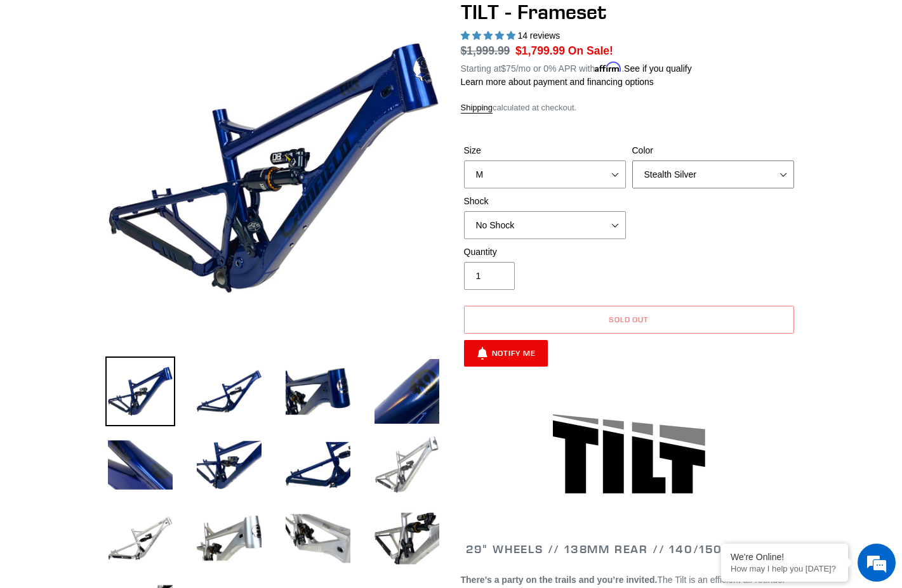  Describe the element at coordinates (486, 50) in the screenshot. I see `s: $1,999.99` at that location.